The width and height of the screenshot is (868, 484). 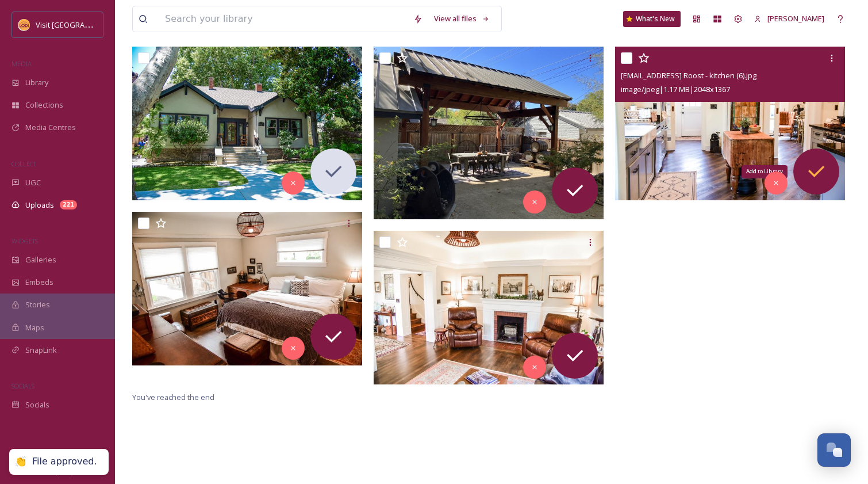 What do you see at coordinates (36, 82) in the screenshot?
I see `span: Library` at bounding box center [36, 82].